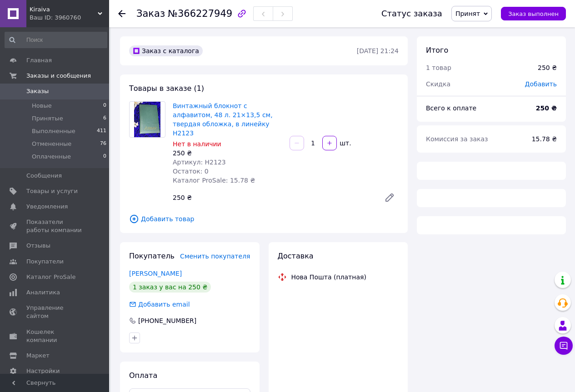  What do you see at coordinates (55, 226) in the screenshot?
I see `span: Показатели работы компании` at bounding box center [55, 226].